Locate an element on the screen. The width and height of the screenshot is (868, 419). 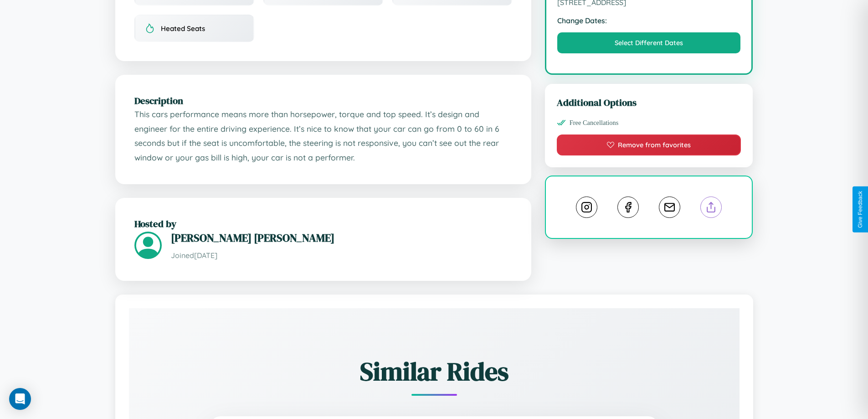
h2: Hosted by is located at coordinates (323, 223).